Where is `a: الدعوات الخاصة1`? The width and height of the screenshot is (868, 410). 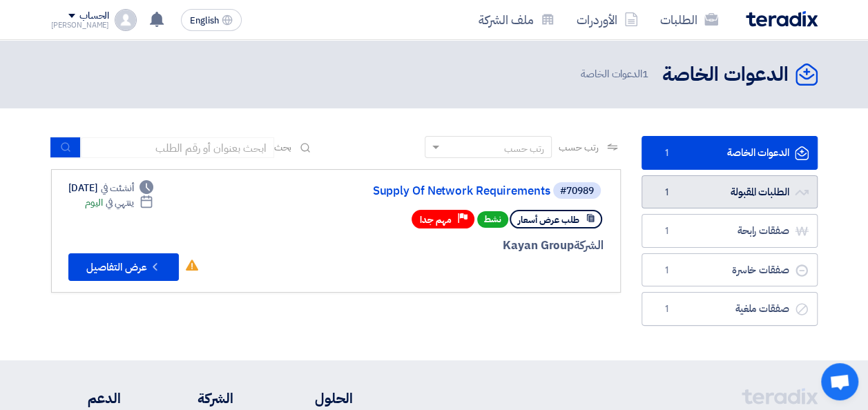 a: الدعوات الخاصة1 is located at coordinates (729, 152).